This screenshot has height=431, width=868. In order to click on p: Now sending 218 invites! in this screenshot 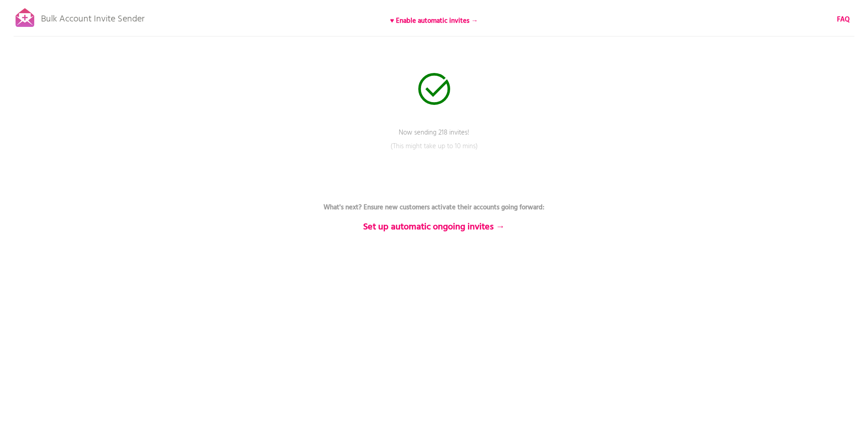, I will do `click(435, 139)`.